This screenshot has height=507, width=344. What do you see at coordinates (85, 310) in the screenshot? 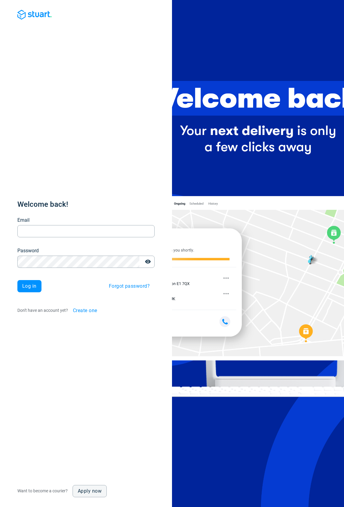
I see `span: Create one` at bounding box center [85, 310].